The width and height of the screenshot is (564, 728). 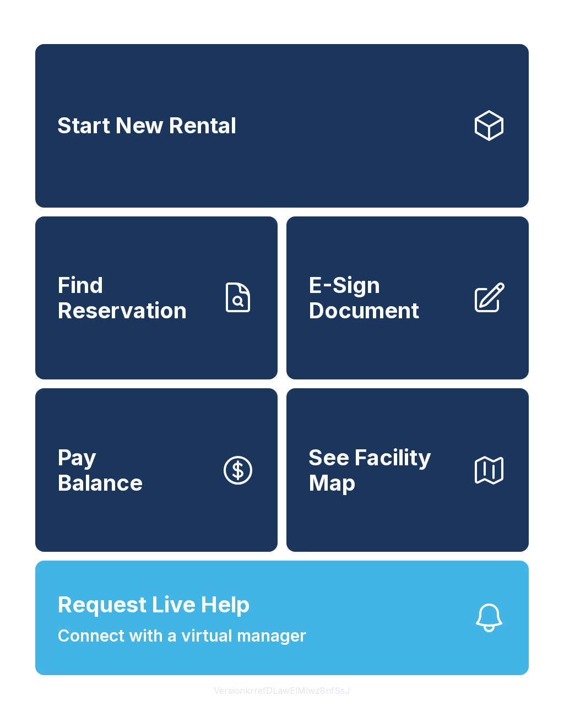 What do you see at coordinates (100, 470) in the screenshot?
I see `span: Pay Balance` at bounding box center [100, 470].